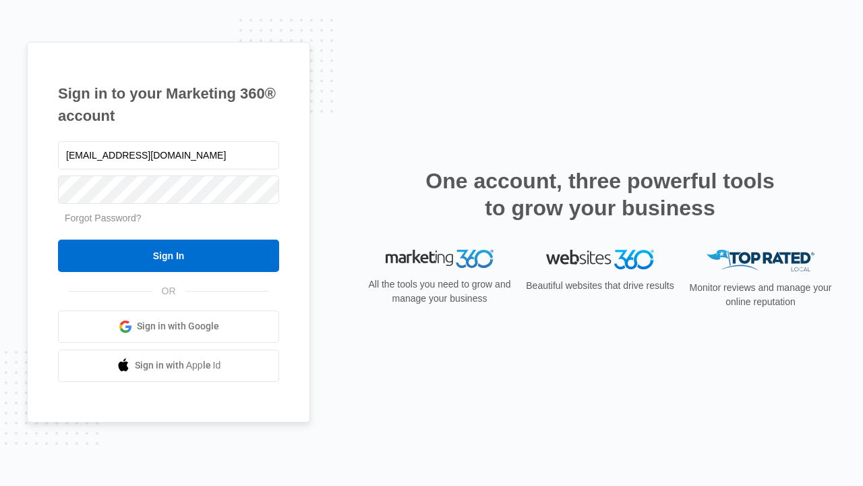 Image resolution: width=863 pixels, height=486 pixels. Describe the element at coordinates (103, 218) in the screenshot. I see `a: Forgot Password?` at that location.